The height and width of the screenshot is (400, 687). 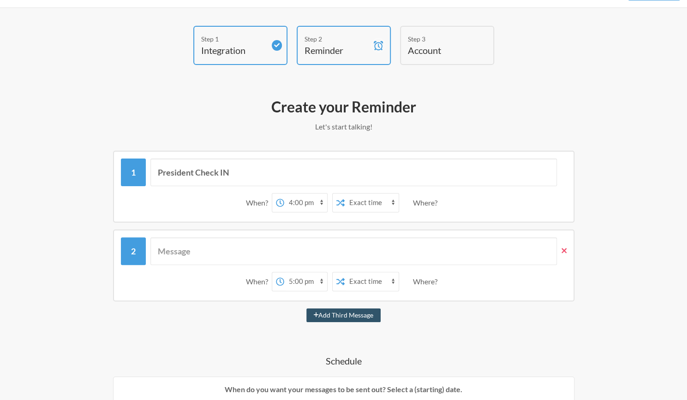 What do you see at coordinates (344, 107) in the screenshot?
I see `h2: Create your Reminder` at bounding box center [344, 107].